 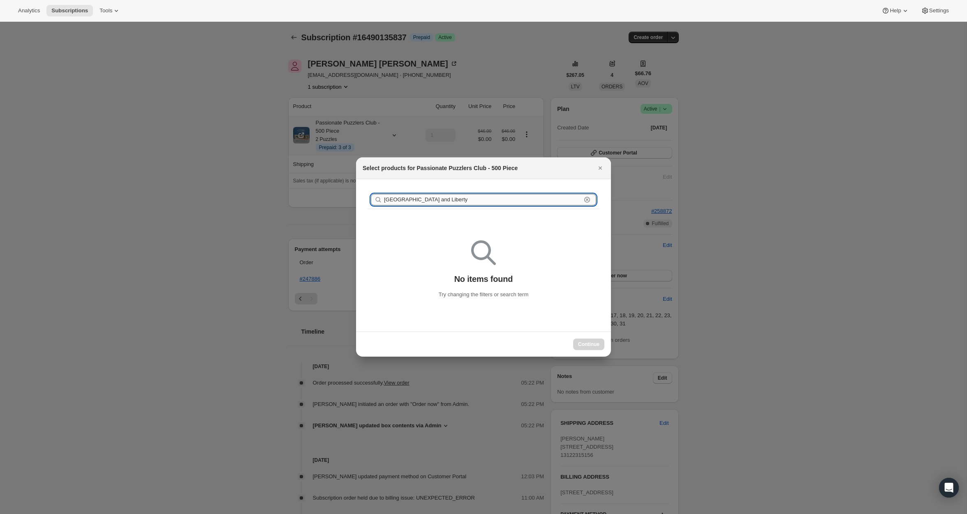 I want to click on span: Settings, so click(x=939, y=11).